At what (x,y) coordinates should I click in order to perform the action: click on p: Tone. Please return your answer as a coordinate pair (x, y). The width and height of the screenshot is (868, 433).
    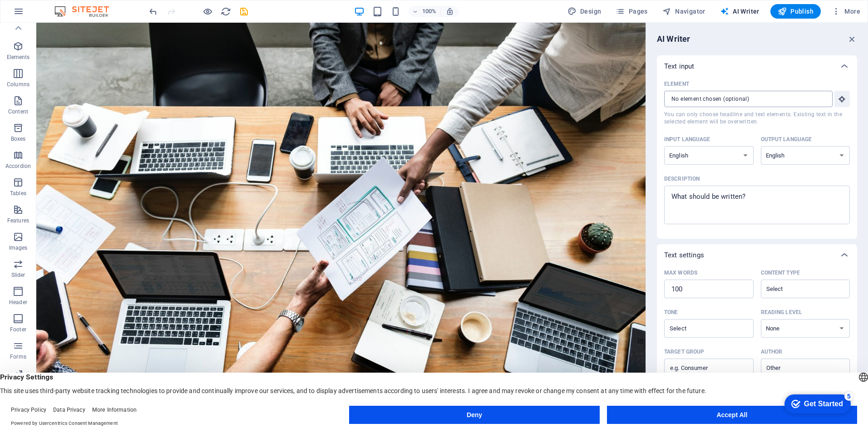
    Looking at the image, I should click on (671, 312).